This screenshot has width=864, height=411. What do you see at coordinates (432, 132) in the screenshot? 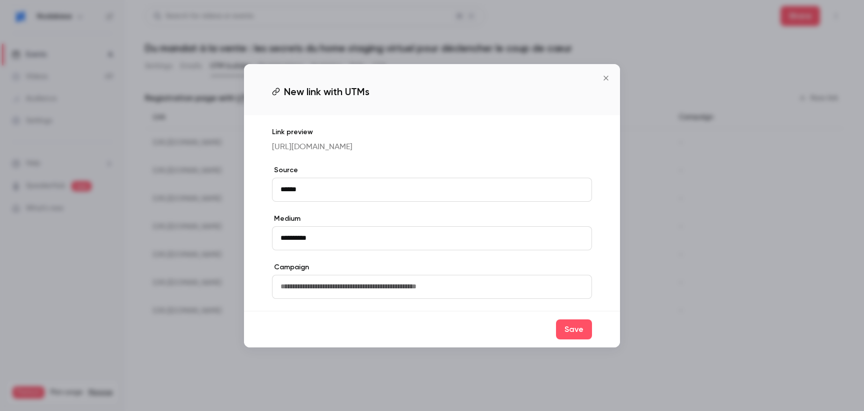
I see `p: Link preview` at bounding box center [432, 132].